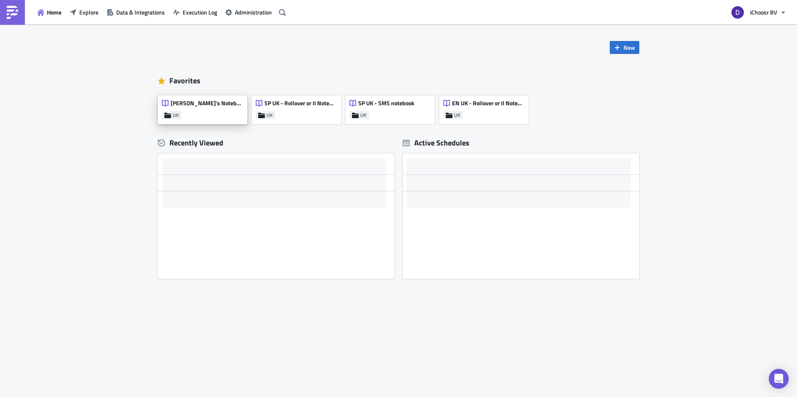 Image resolution: width=797 pixels, height=397 pixels. What do you see at coordinates (136, 12) in the screenshot?
I see `button: Data & Integrations` at bounding box center [136, 12].